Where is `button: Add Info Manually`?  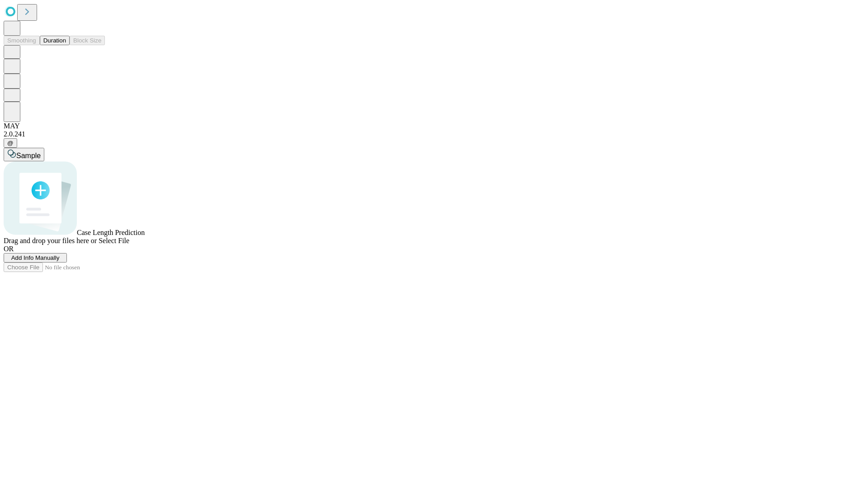
button: Add Info Manually is located at coordinates (36, 258).